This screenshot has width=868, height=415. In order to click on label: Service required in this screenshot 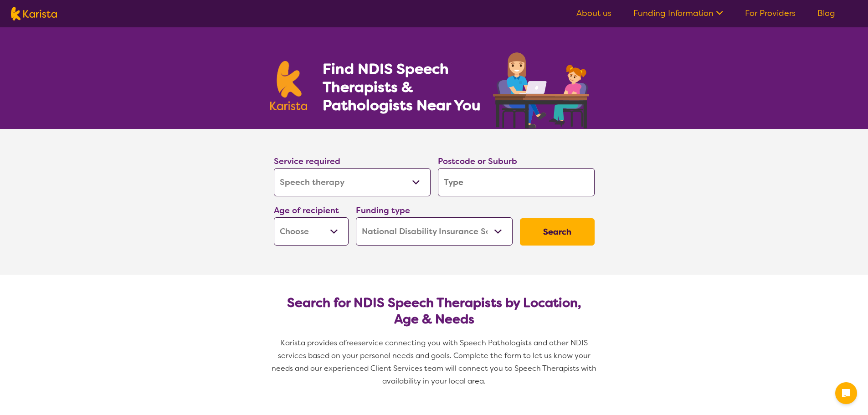, I will do `click(307, 161)`.